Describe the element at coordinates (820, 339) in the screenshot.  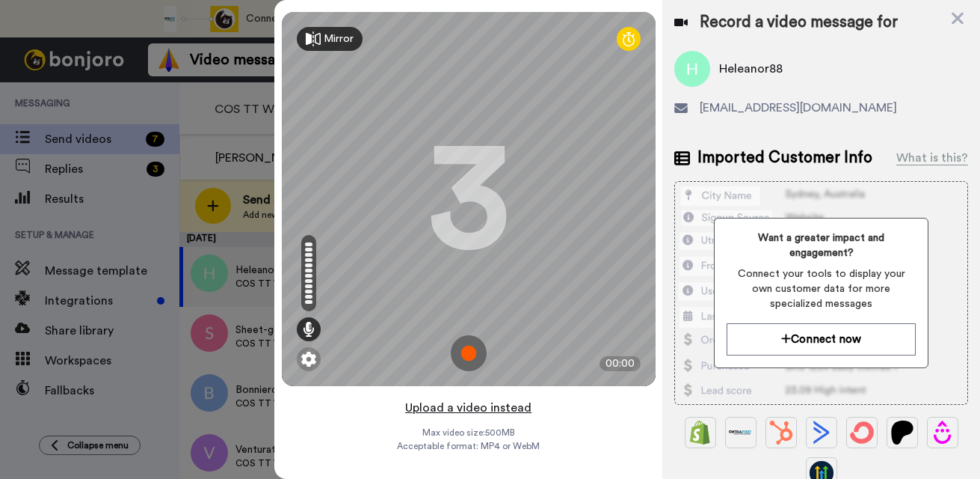
I see `a: Connect now` at that location.